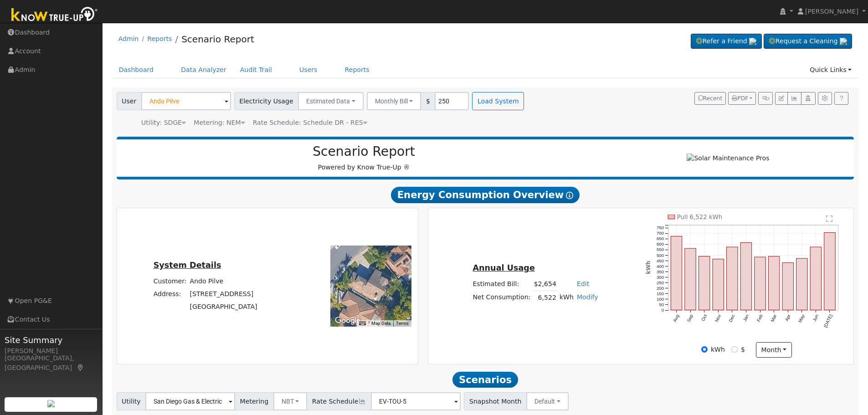 The image size is (868, 415). Describe the element at coordinates (726, 42) in the screenshot. I see `a: Refer a Friend` at that location.